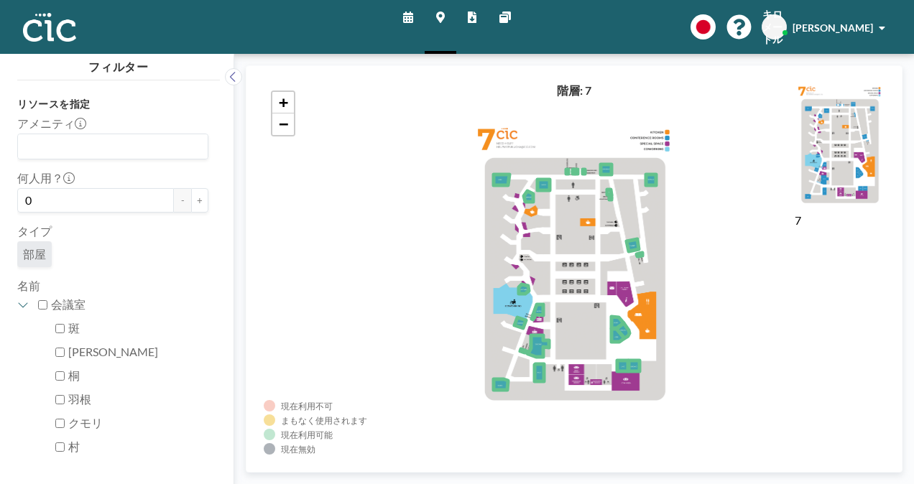 The height and width of the screenshot is (484, 914). I want to click on font: 斑, so click(74, 328).